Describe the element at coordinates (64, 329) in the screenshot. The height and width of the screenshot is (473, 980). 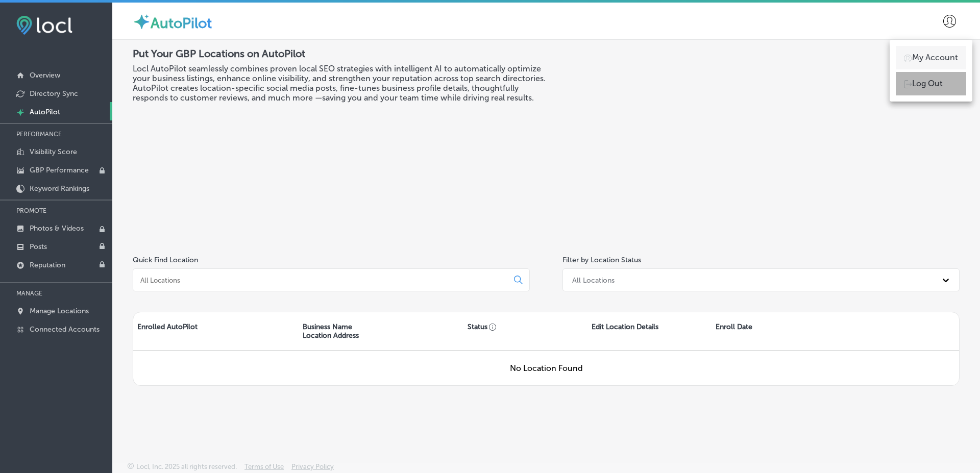
I see `p: Connected Accounts` at that location.